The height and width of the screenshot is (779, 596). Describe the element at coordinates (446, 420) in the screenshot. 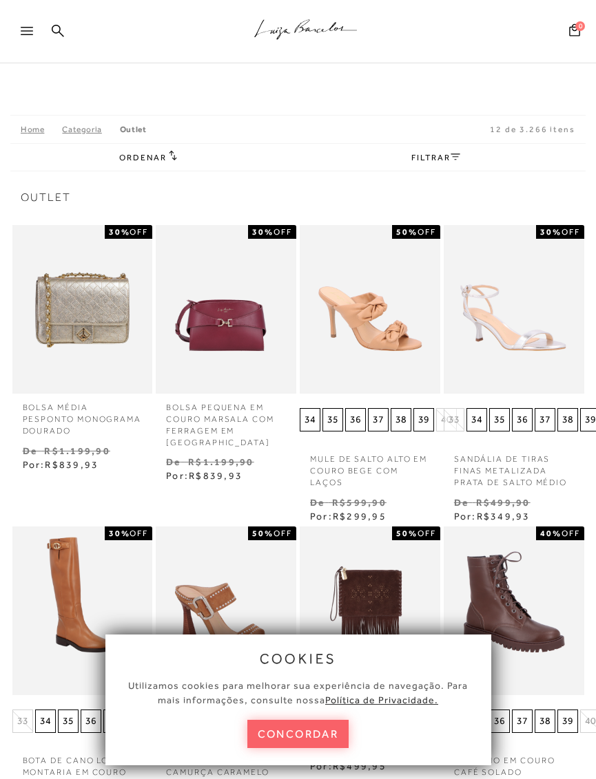

I see `button: 40` at that location.